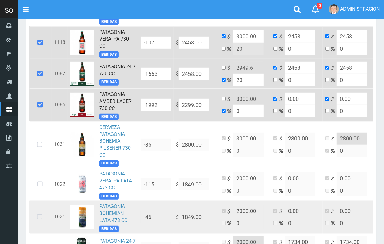 The height and width of the screenshot is (244, 384). What do you see at coordinates (320, 5) in the screenshot?
I see `span: 0` at bounding box center [320, 5].